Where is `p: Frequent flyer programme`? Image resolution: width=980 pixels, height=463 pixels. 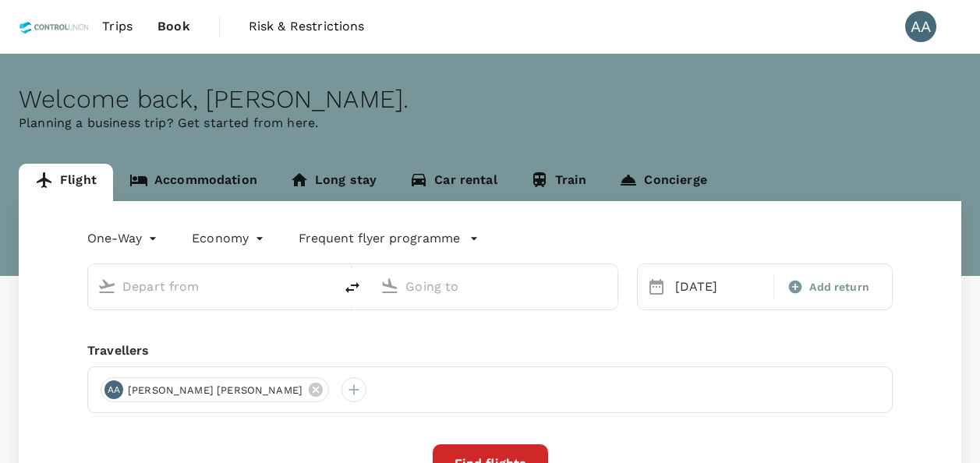 p: Frequent flyer programme is located at coordinates (379, 238).